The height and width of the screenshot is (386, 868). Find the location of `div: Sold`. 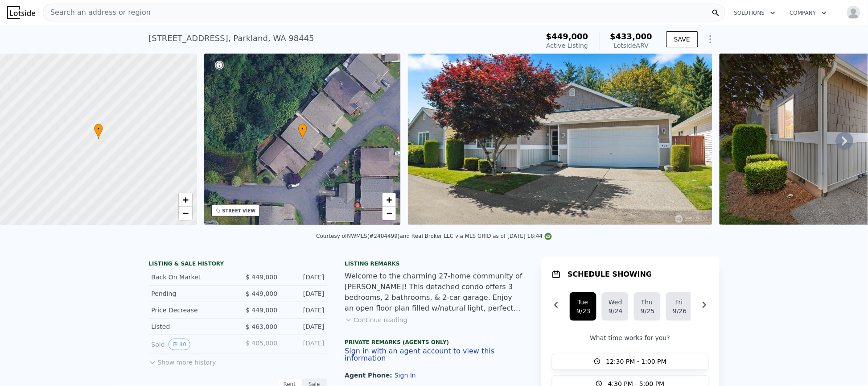

div: Sold is located at coordinates (192, 345).